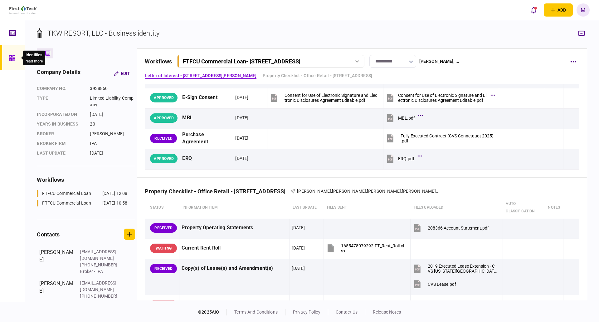  I want to click on div: ERQ.pdf, so click(406, 158).